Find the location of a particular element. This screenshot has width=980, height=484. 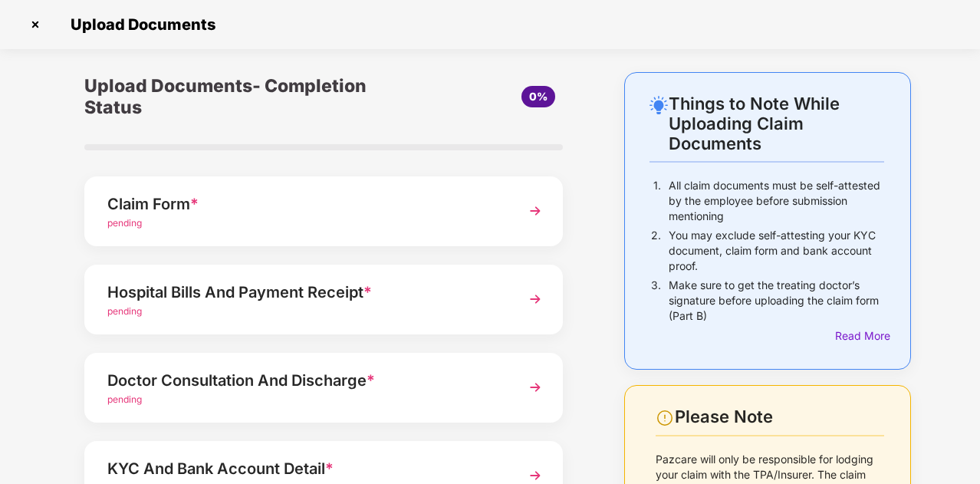

div: Claim Form is located at coordinates (306, 204).